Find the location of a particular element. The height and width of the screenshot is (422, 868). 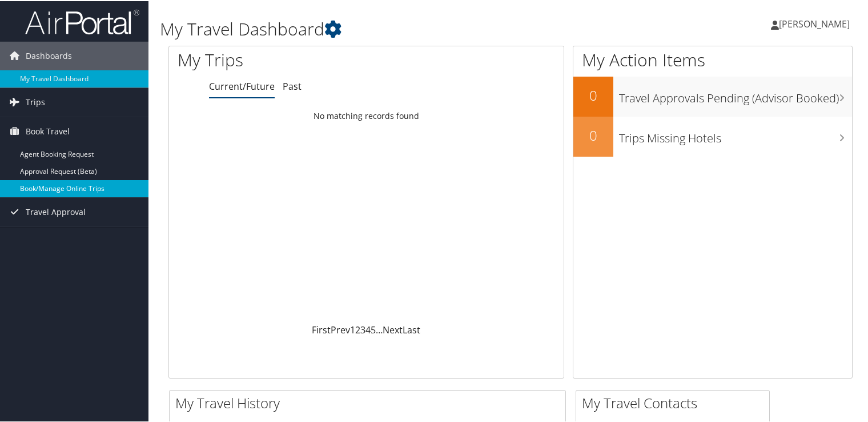

h3: Travel Approvals Pending (Advisor Booked) is located at coordinates (736, 94).